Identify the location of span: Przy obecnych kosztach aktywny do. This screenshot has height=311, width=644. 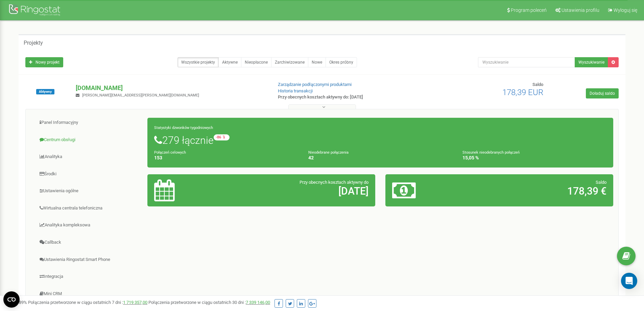
(334, 182).